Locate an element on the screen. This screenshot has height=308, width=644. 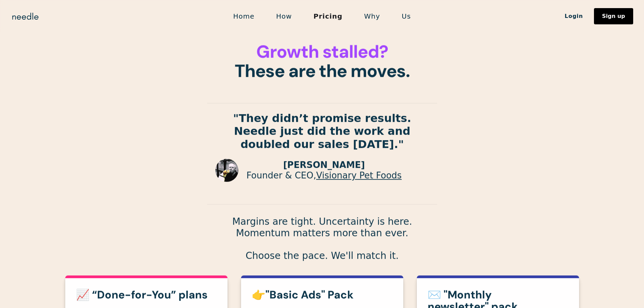
a: Why is located at coordinates (372, 16).